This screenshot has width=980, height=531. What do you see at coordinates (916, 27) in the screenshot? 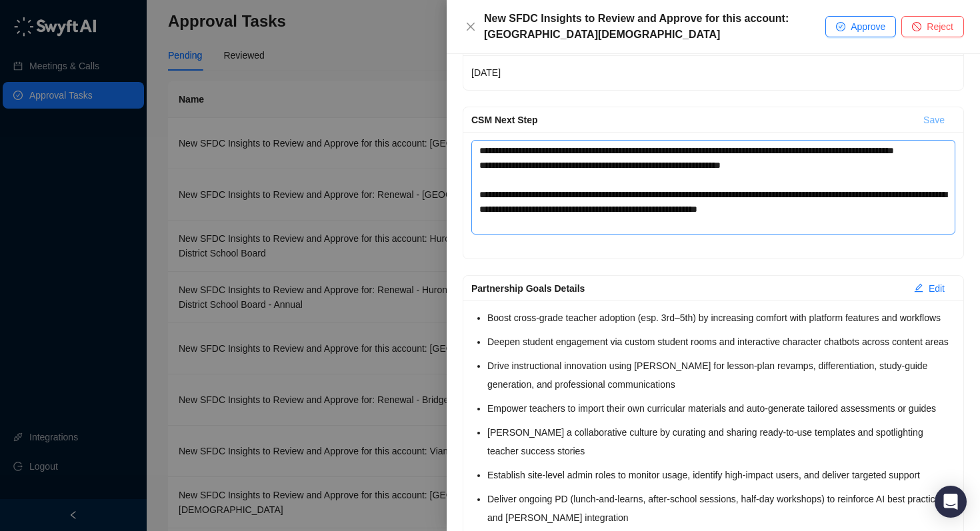
I see `span: stop` at bounding box center [916, 27].